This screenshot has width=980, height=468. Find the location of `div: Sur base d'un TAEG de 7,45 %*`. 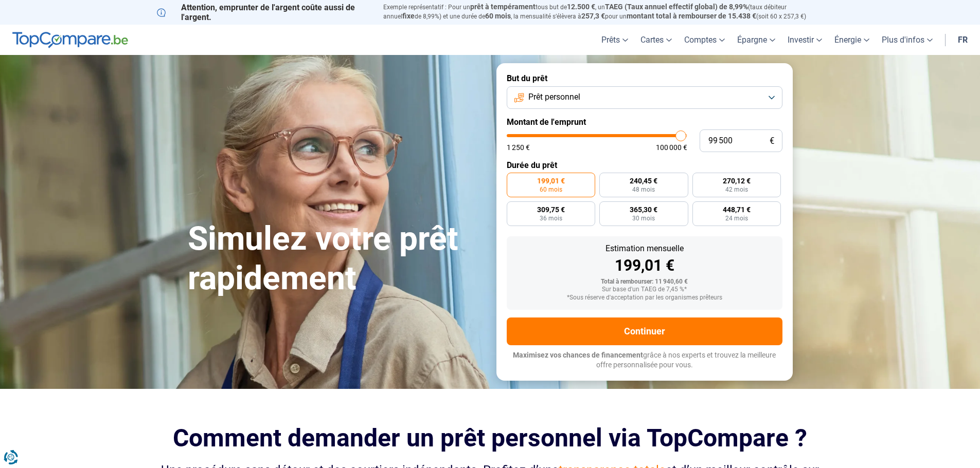

div: Sur base d'un TAEG de 7,45 %* is located at coordinates (644, 290).